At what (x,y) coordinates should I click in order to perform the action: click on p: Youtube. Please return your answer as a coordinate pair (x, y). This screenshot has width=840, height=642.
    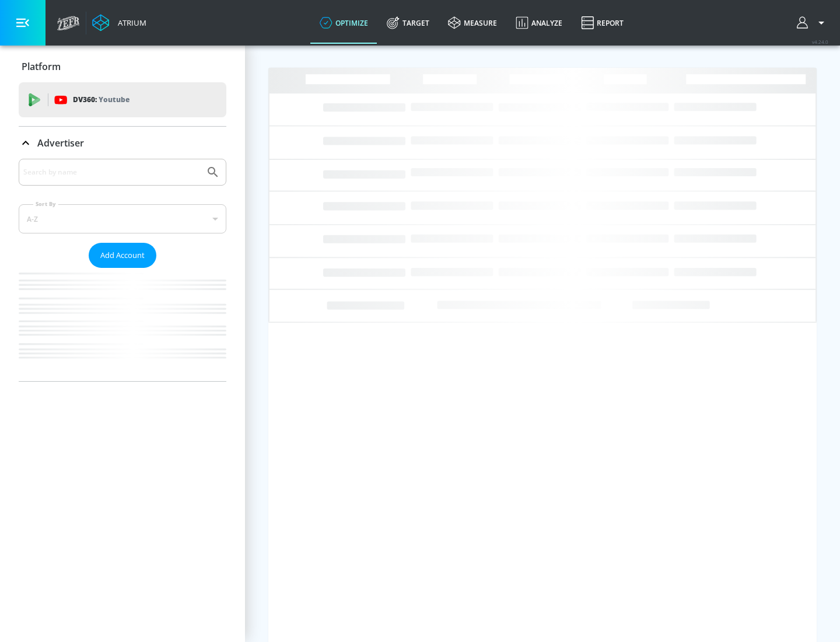
    Looking at the image, I should click on (114, 99).